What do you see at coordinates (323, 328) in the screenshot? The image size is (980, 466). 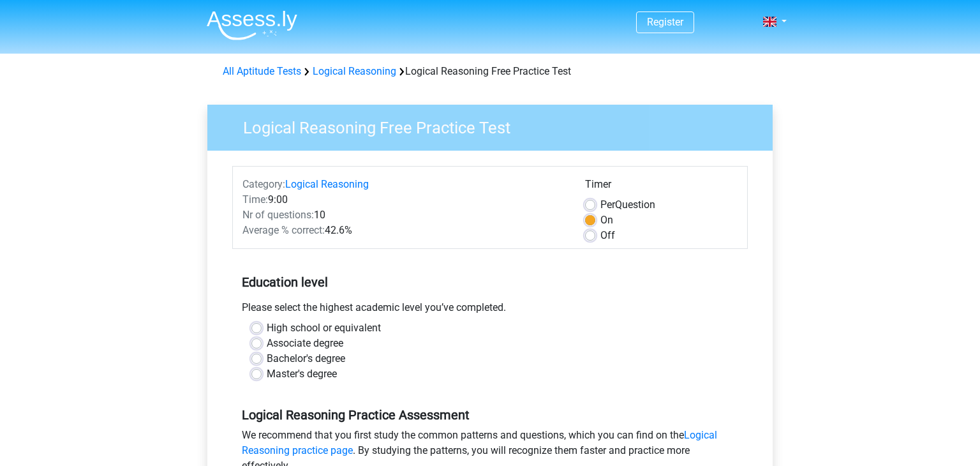 I see `label: High school or equivalent` at bounding box center [323, 328].